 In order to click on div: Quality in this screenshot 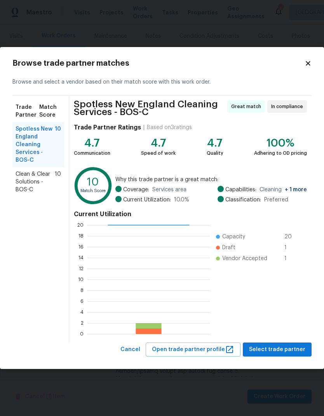, I will do `click(215, 153)`.